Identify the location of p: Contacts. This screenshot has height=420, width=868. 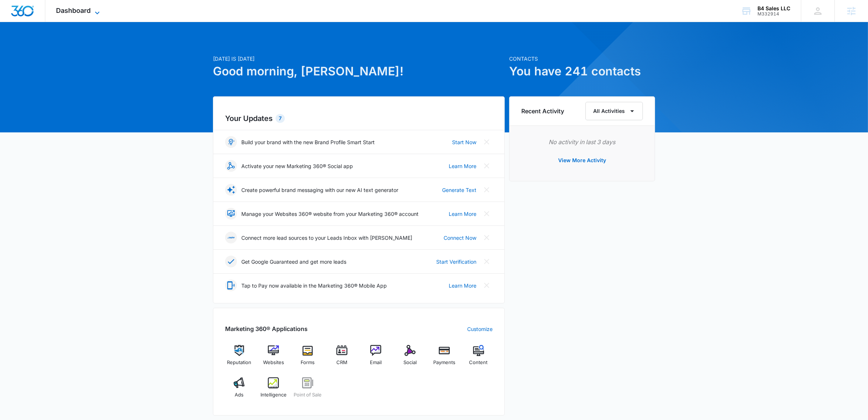
(582, 59).